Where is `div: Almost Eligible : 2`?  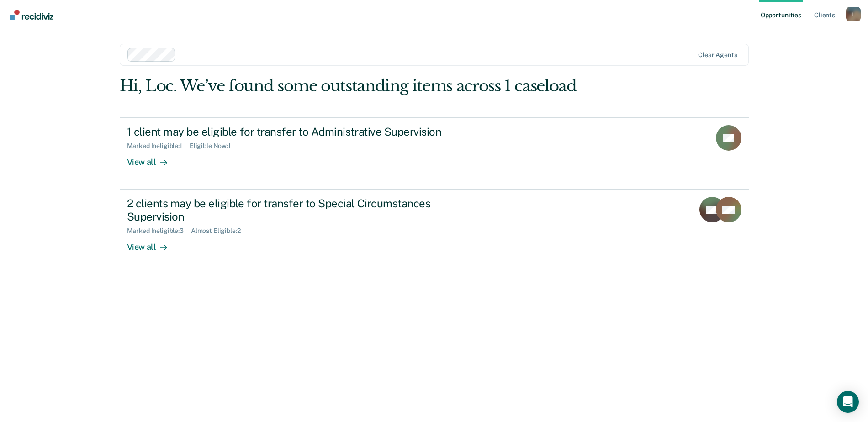
div: Almost Eligible : 2 is located at coordinates (219, 231).